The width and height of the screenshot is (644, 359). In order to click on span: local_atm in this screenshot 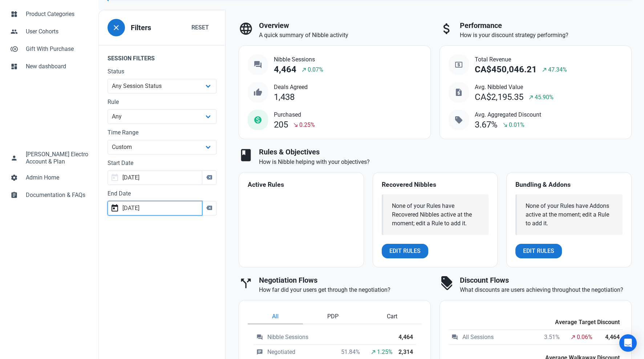, I will do `click(459, 65)`.